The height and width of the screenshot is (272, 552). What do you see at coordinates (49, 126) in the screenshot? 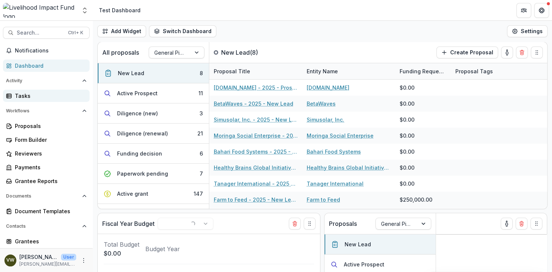
I see `div: Proposals` at bounding box center [49, 126].